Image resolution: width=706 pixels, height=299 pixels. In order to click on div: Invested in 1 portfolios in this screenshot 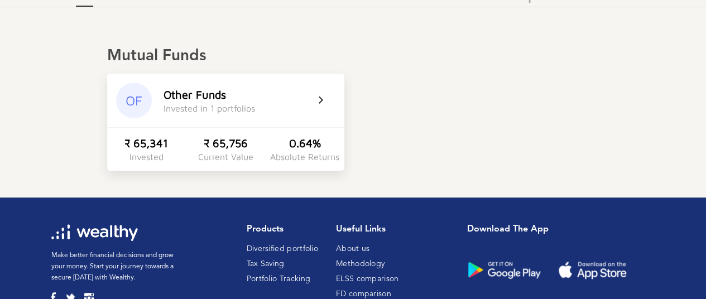, I will do `click(209, 108)`.